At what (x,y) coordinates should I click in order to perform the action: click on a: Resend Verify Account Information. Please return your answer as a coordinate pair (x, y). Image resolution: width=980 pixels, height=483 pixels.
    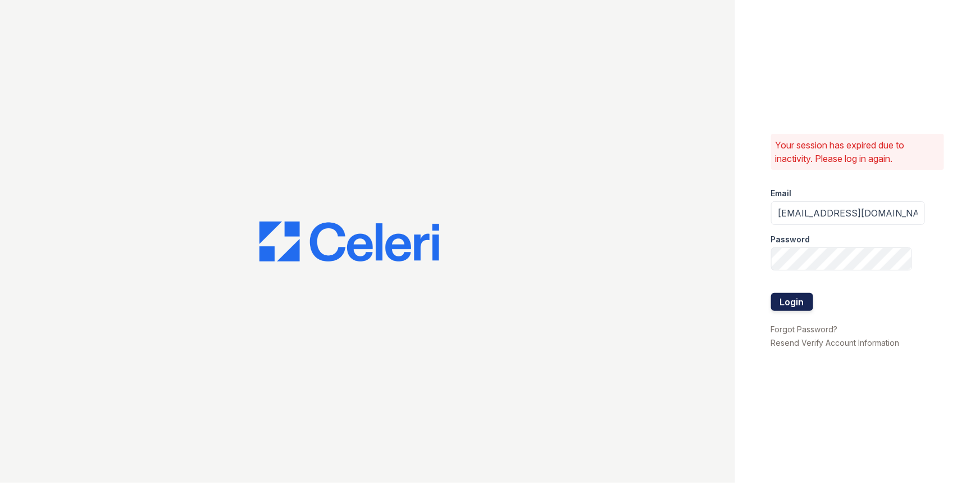
    Looking at the image, I should click on (835, 343).